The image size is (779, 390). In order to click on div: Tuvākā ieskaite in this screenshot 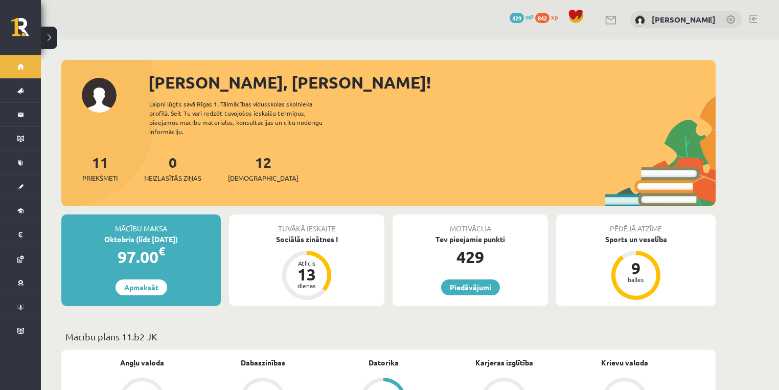, I will do `click(307, 224)`.